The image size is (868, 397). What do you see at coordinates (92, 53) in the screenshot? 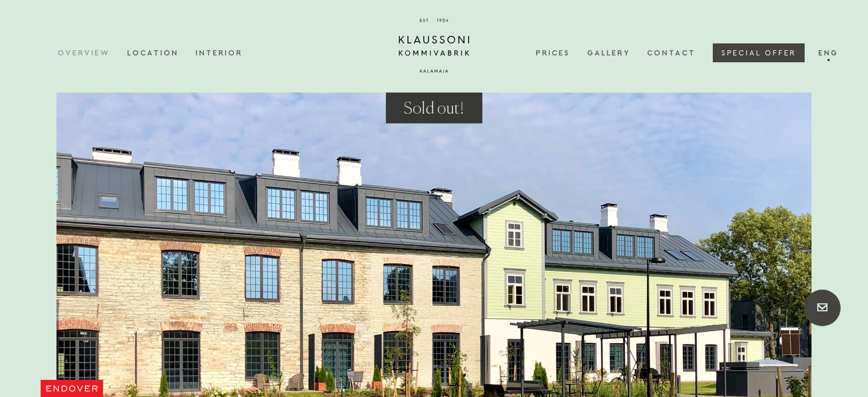
I see `a: Overview` at bounding box center [92, 53].